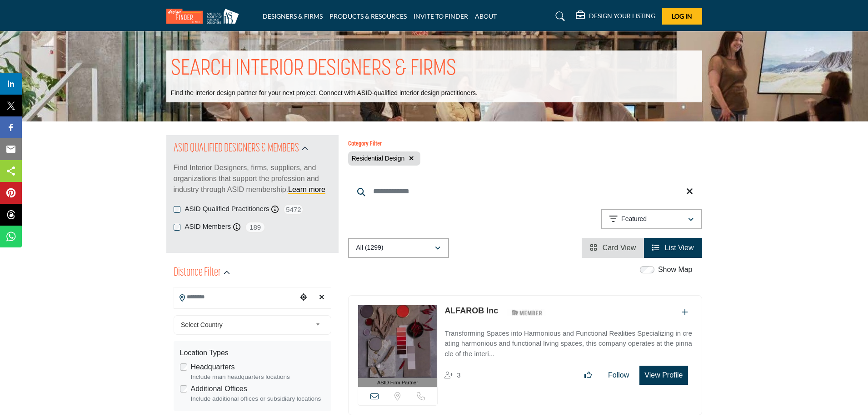 This screenshot has height=418, width=868. I want to click on div: Include additional offices or subsidiary locations, so click(258, 399).